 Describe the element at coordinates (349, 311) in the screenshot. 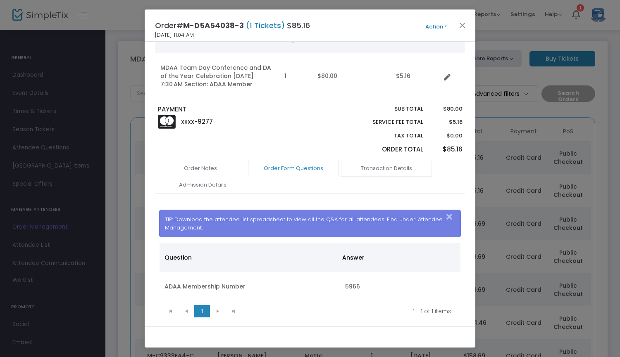

I see `kendo-pager-info: 1 - 1 of 1 items` at that location.